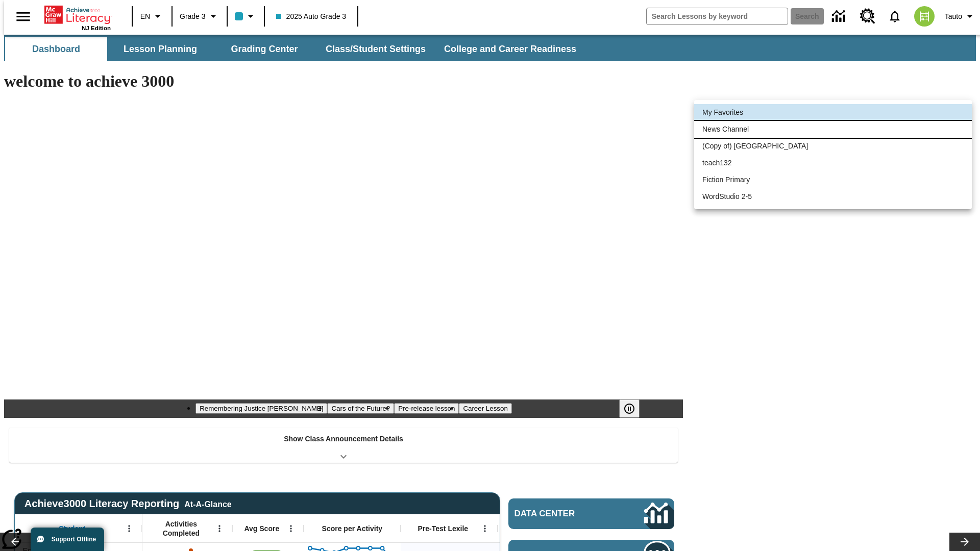 The image size is (980, 551). Describe the element at coordinates (833, 129) in the screenshot. I see `li: News Channel` at that location.